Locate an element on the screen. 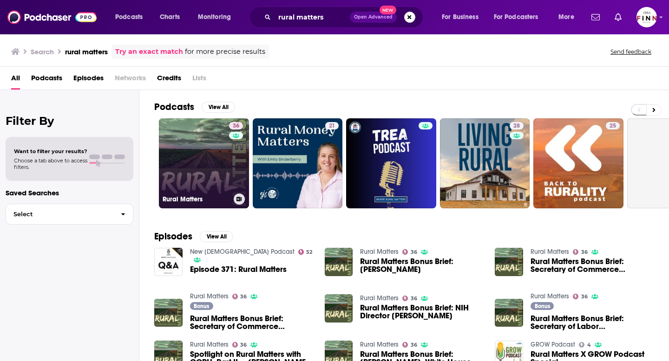  a: Episodes is located at coordinates (88, 80).